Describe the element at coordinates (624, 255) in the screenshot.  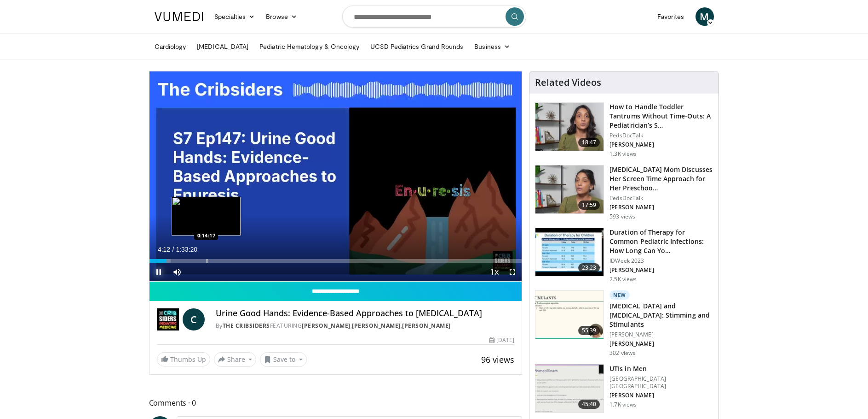
I see `a: 23:23 Duration of Therapy for Common Pediatric Infections: How Long Can Yo… IDWeek 2023 [PERSON_N...` at that location.